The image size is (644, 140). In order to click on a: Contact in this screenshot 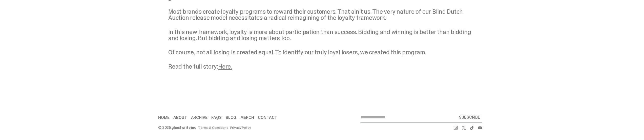, I will do `click(267, 117)`.